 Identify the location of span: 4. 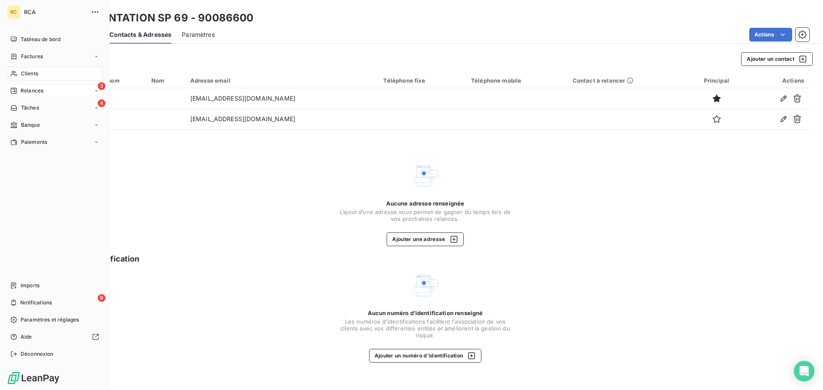
(102, 103).